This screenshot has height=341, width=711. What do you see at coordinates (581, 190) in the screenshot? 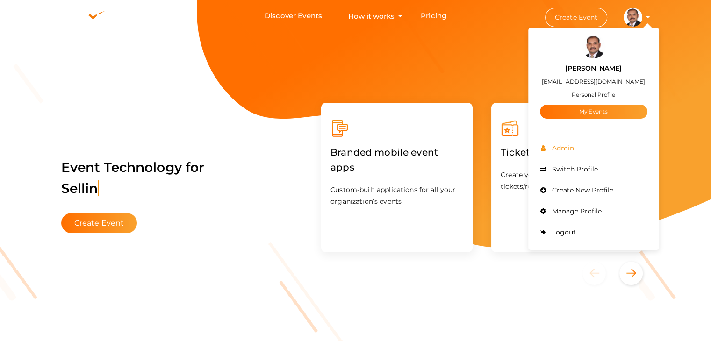
I see `span: Create New Profile` at bounding box center [581, 190].